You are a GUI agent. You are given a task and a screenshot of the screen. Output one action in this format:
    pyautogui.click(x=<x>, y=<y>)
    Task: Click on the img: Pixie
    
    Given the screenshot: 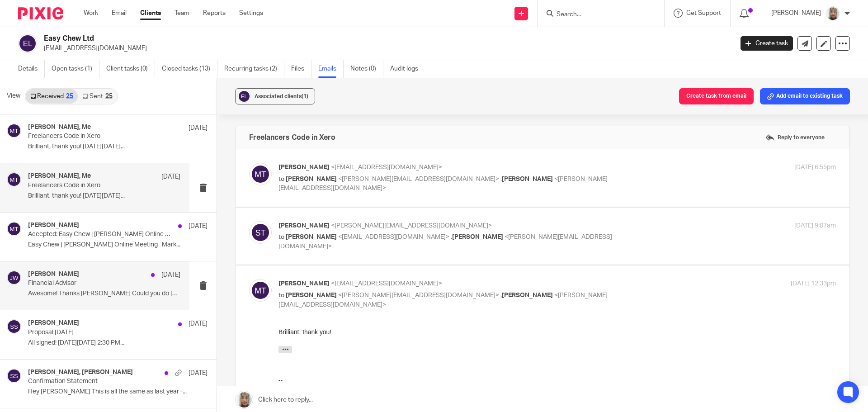 What is the action you would take?
    pyautogui.click(x=41, y=13)
    